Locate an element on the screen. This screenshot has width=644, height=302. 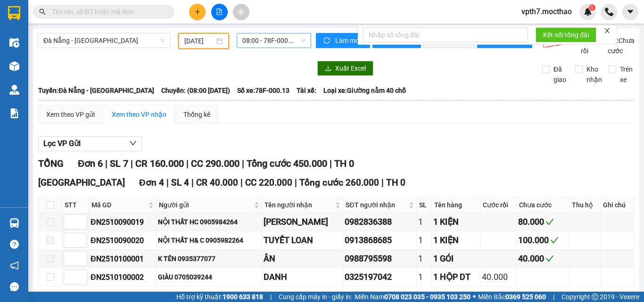
div: GIÀU 0705039244 is located at coordinates (210, 277).